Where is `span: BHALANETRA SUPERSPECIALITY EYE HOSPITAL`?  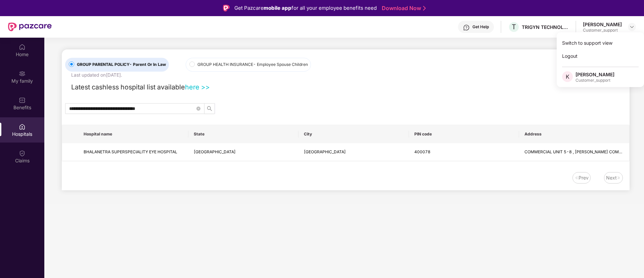
span: BHALANETRA SUPERSPECIALITY EYE HOSPITAL is located at coordinates (130, 152).